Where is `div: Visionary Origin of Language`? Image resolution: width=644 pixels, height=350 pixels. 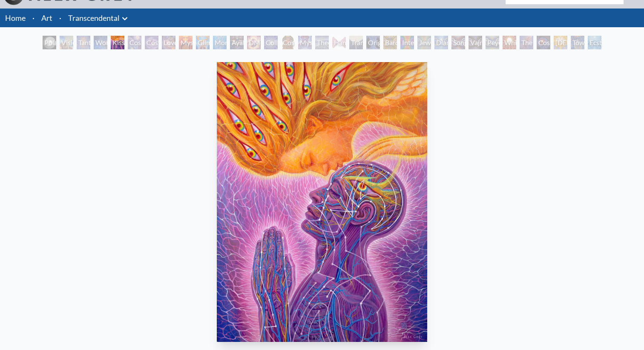
div: Visionary Origin of Language is located at coordinates (67, 43).